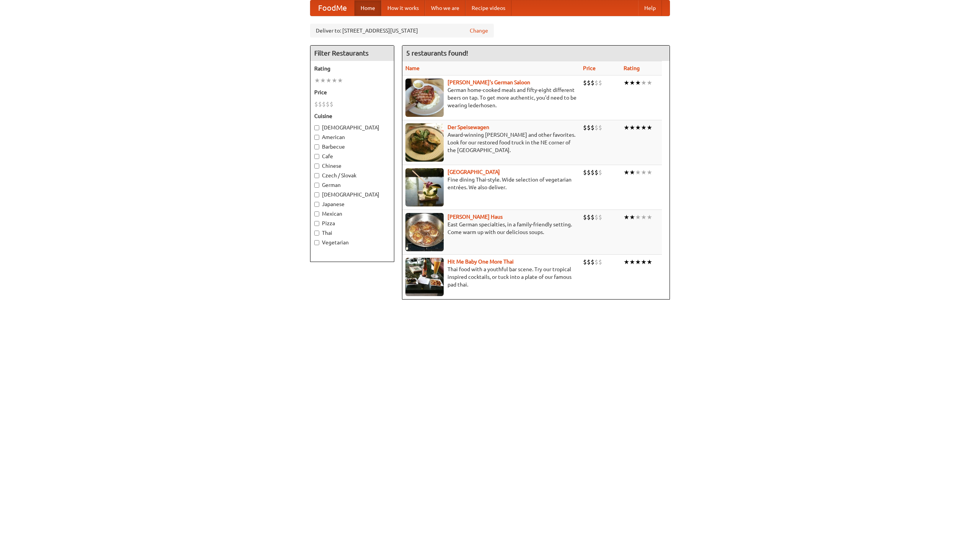 The width and height of the screenshot is (980, 542). Describe the element at coordinates (352, 232) in the screenshot. I see `label: Thai` at that location.